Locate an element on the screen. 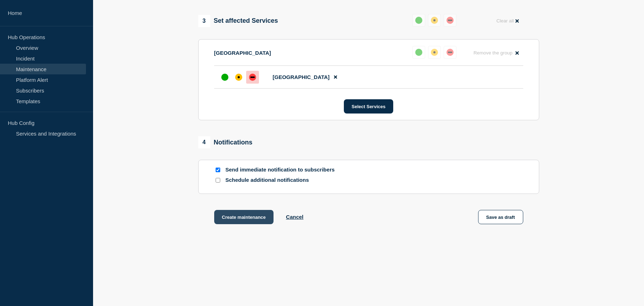 The image size is (644, 306). button: Clear all is located at coordinates (507, 21).